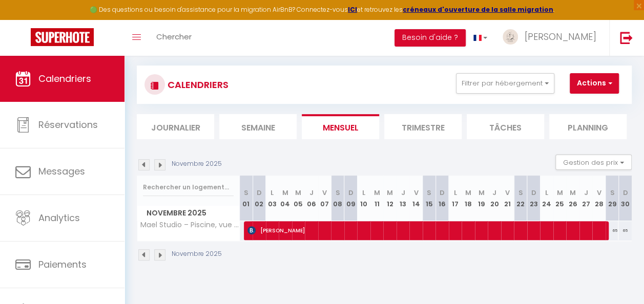 This screenshot has height=304, width=644. Describe the element at coordinates (364, 198) in the screenshot. I see `th: 10` at that location.